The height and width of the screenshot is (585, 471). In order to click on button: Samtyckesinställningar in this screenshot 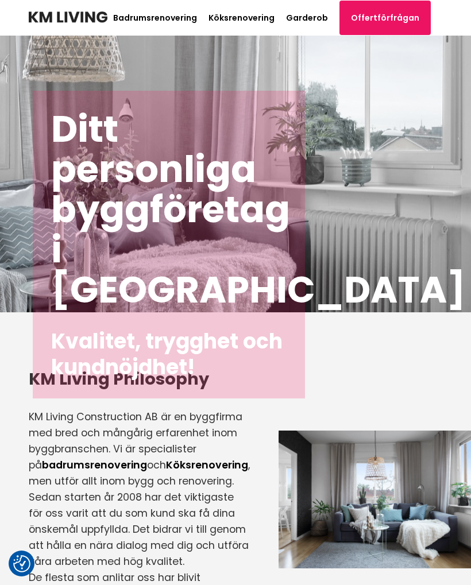, I will do `click(22, 564)`.